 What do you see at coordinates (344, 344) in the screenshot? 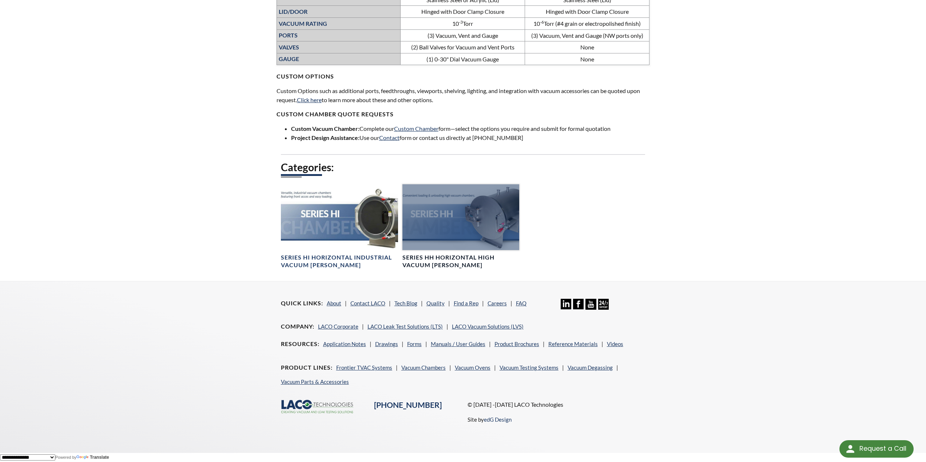
I see `a: Application Notes` at bounding box center [344, 344].